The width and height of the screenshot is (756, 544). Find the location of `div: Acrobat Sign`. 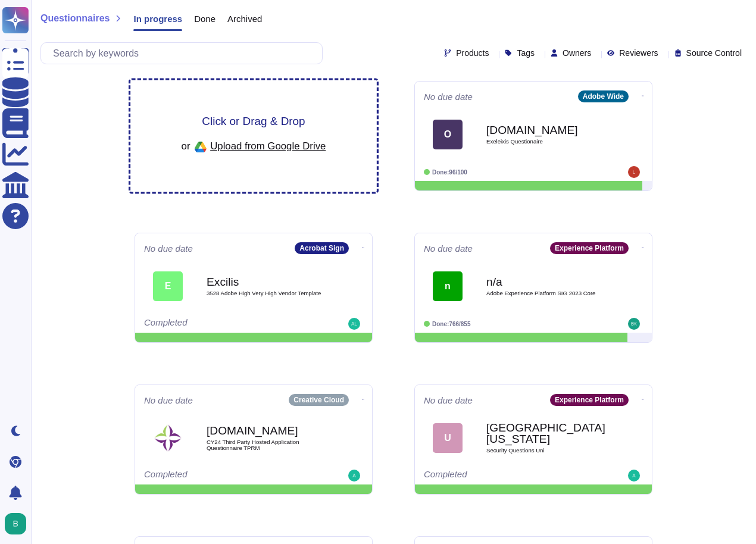

div: Acrobat Sign is located at coordinates (322, 248).